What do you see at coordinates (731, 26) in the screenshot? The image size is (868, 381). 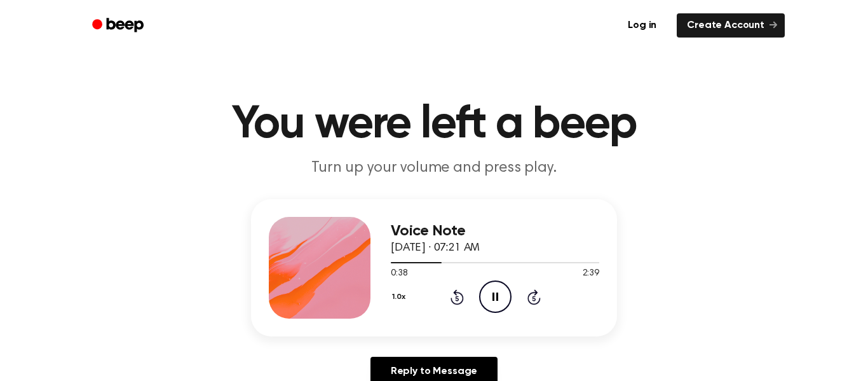 I see `a: Create Account` at bounding box center [731, 26].